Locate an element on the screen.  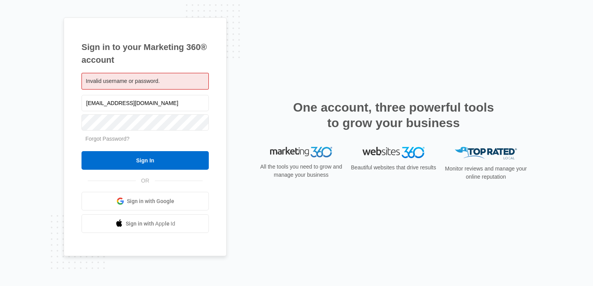
h1: Sign in to your Marketing 360® account is located at coordinates (145, 54).